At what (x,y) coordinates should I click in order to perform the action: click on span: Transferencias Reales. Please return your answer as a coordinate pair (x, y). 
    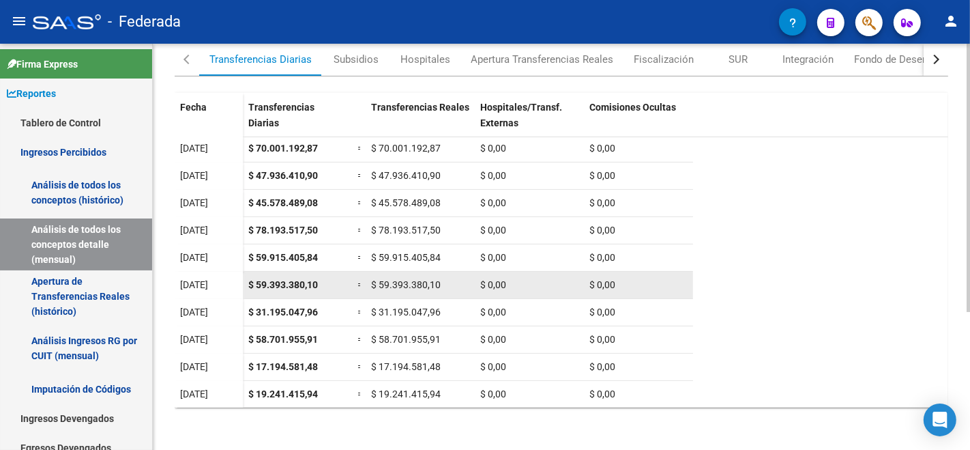
    Looking at the image, I should click on (420, 107).